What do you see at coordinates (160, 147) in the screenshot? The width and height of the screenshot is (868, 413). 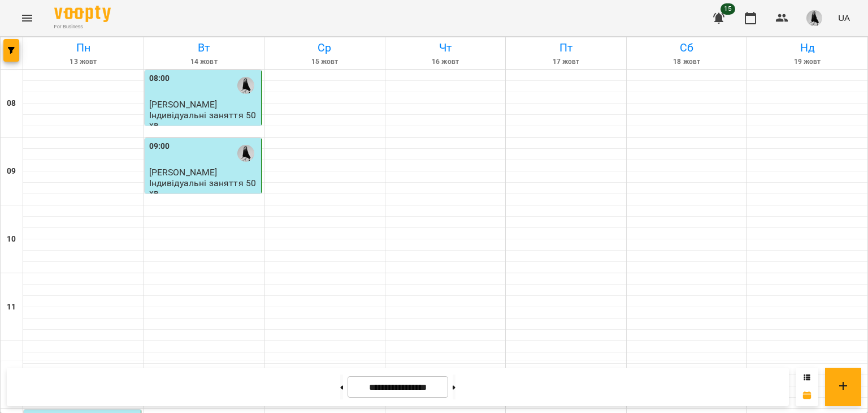 I see `label: 09:00` at bounding box center [160, 147].